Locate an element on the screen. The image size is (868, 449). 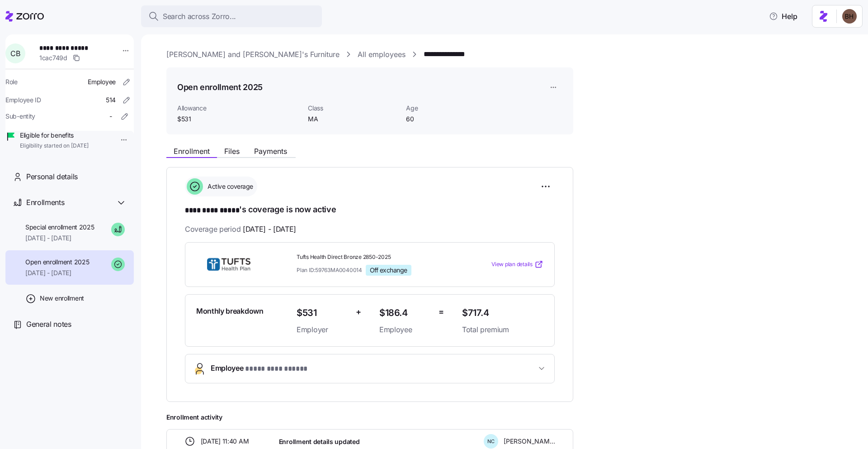
a: View plan details is located at coordinates (517, 264).